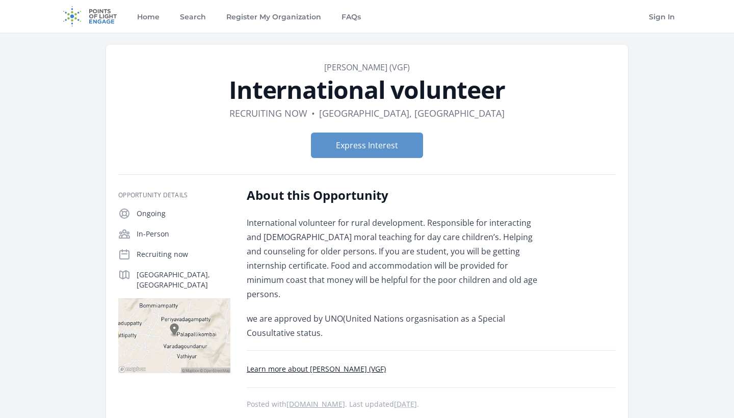  What do you see at coordinates (184, 234) in the screenshot?
I see `p: In-Person` at bounding box center [184, 234].